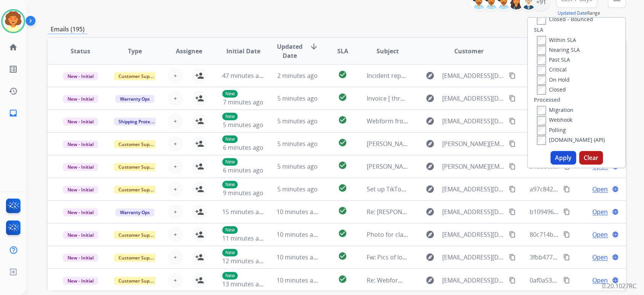  I want to click on input: Migration, so click(541, 111).